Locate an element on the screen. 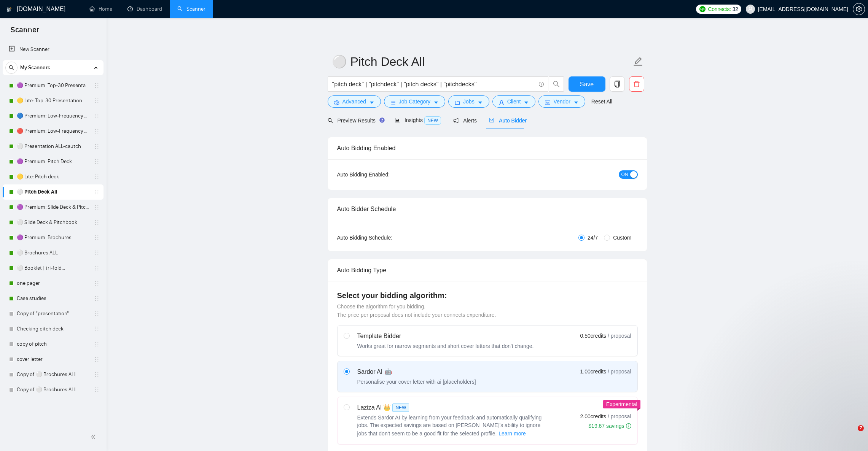  span: info-circle is located at coordinates (542, 84).